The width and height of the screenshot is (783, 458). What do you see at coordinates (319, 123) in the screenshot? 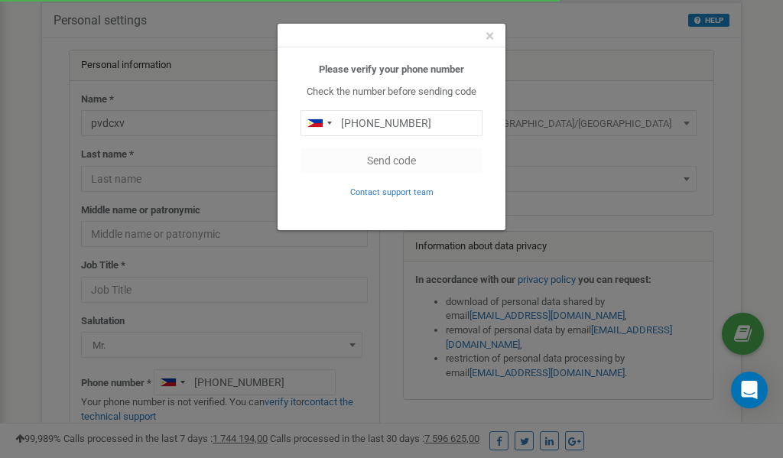
I see `div: Telephone country code` at bounding box center [319, 123].